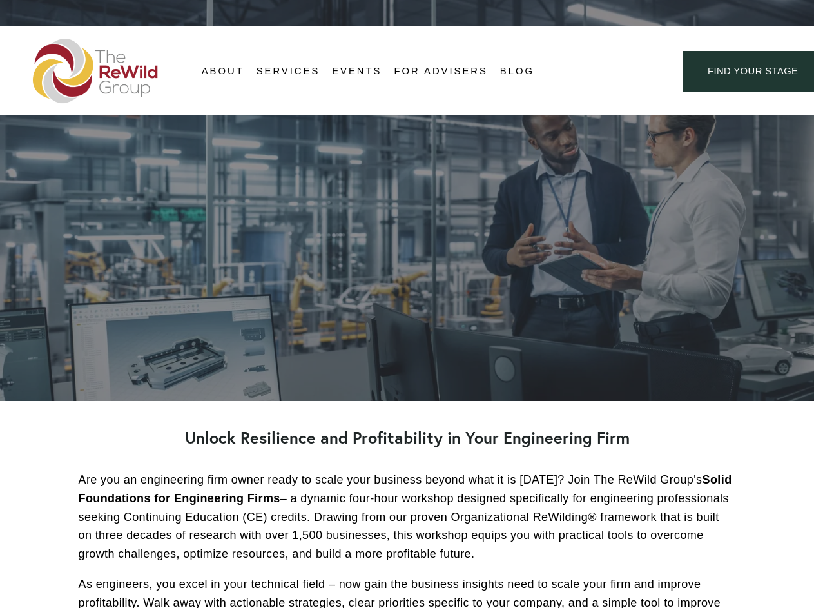  Describe the element at coordinates (96, 71) in the screenshot. I see `img: The ReWild Group` at that location.